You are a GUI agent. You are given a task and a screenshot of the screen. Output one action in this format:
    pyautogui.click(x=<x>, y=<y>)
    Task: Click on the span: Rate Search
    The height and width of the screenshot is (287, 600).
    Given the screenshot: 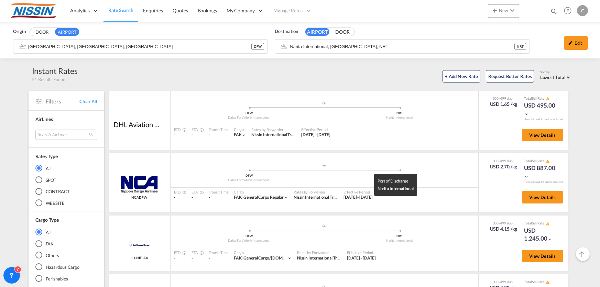 What is the action you would take?
    pyautogui.click(x=121, y=10)
    